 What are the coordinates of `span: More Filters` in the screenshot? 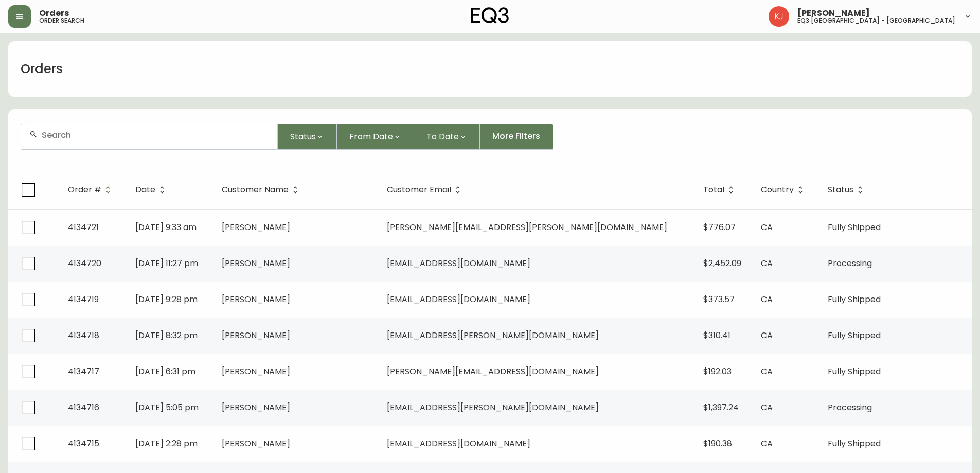 It's located at (516, 136).